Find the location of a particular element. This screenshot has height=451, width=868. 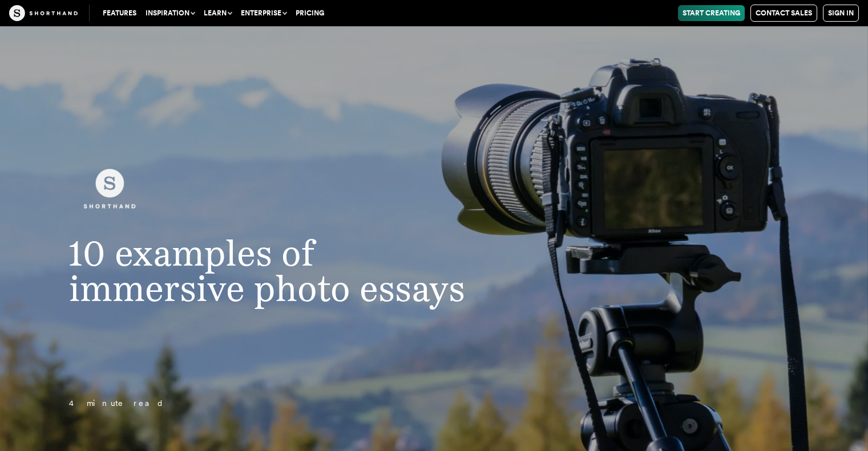

button: Enterprise is located at coordinates (263, 13).